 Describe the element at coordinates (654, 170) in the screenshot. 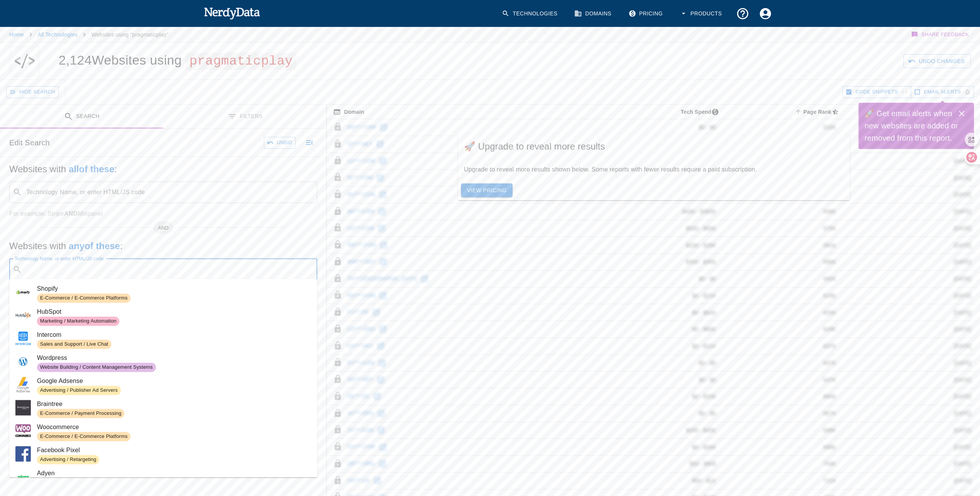

I see `p: Upgrade to reveal more results shown below. Some reports with fewer results require a paid subscr...` at that location.